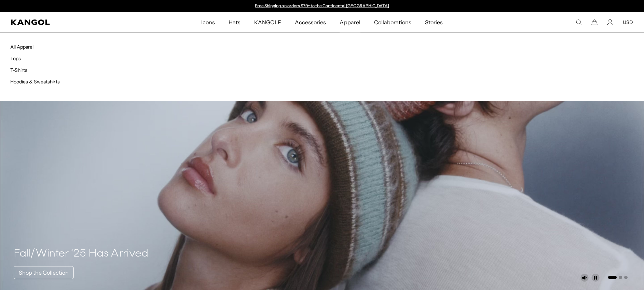 Image resolution: width=644 pixels, height=301 pixels. What do you see at coordinates (579, 22) in the screenshot?
I see `summary: Search here` at bounding box center [579, 22].